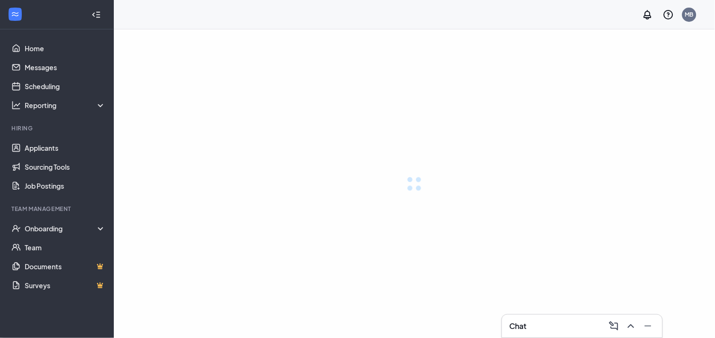  Describe the element at coordinates (65, 167) in the screenshot. I see `a: Sourcing Tools` at that location.